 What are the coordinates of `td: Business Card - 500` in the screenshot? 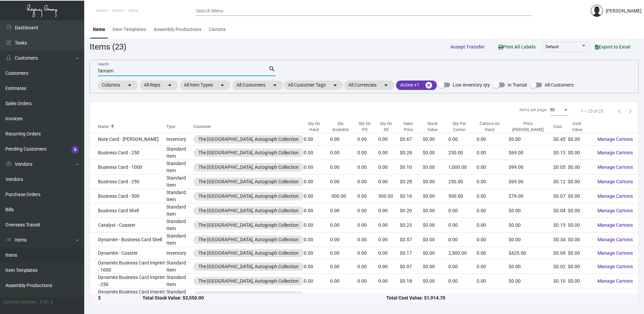 It's located at (128, 196).